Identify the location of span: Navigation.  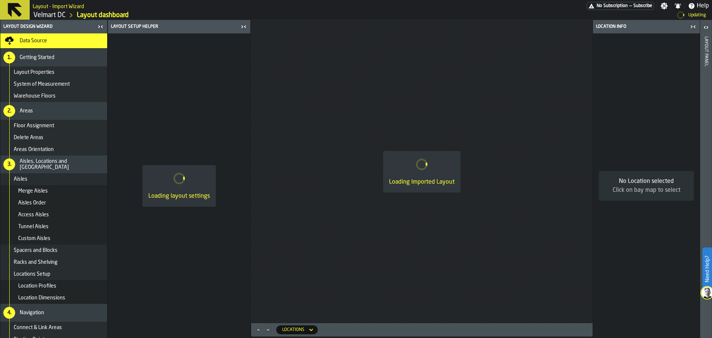
(32, 313).